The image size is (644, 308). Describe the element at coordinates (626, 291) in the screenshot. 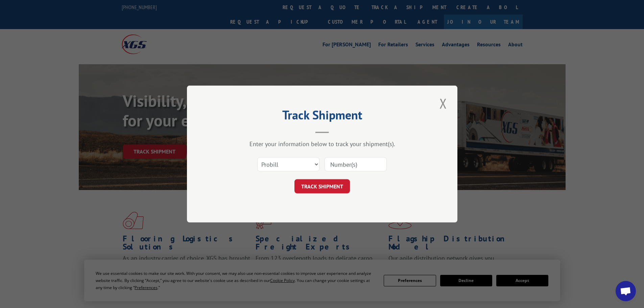

I see `a: Open chat` at that location.